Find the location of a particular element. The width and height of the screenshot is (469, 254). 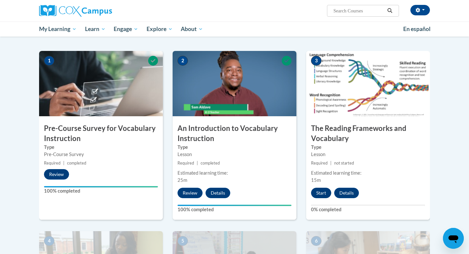

span: About is located at coordinates (192, 29).